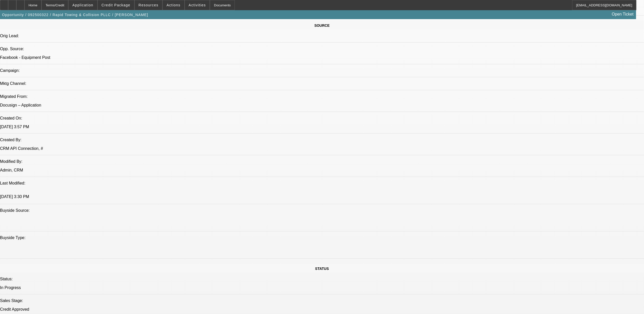  Describe the element at coordinates (149, 5) in the screenshot. I see `button: Resources` at that location.